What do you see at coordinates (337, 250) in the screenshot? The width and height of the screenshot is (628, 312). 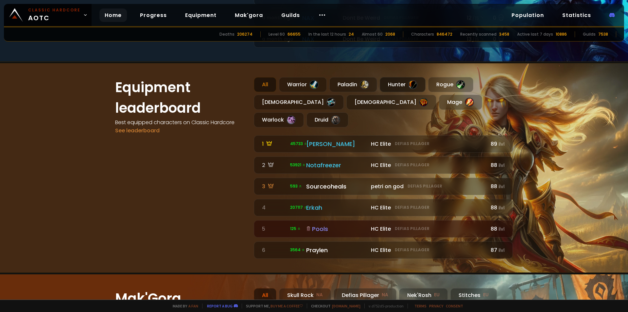 I see `div: Praylen` at bounding box center [337, 250].